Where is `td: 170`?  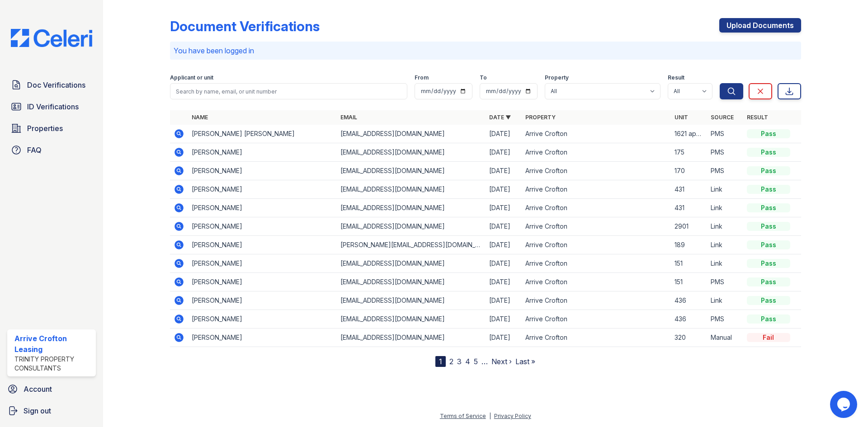 td: 170 is located at coordinates (690, 171).